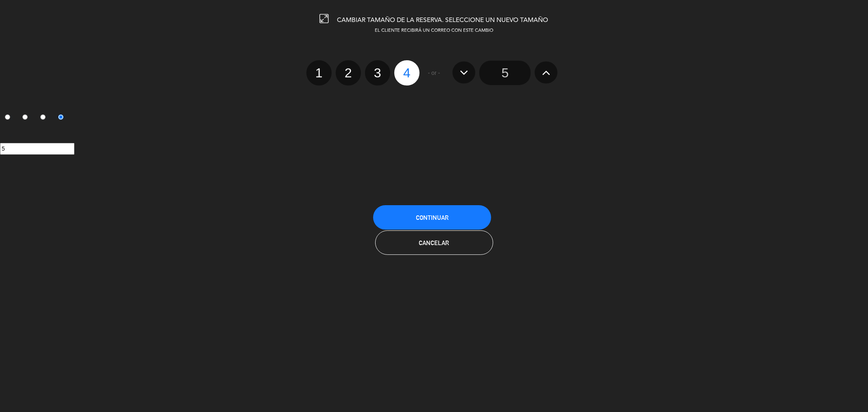 The height and width of the screenshot is (412, 868). Describe the element at coordinates (434, 31) in the screenshot. I see `span: EL CLIENTE RECIBIRÁ UN CORREO CON ESTE CAMBIO` at that location.